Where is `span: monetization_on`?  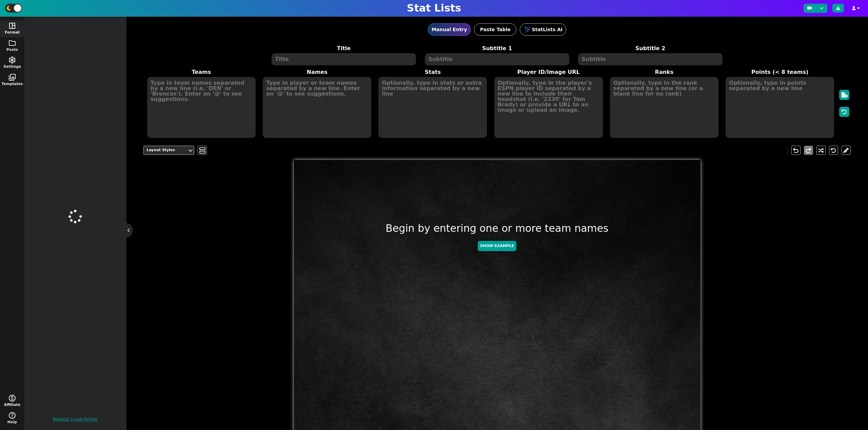
span: monetization_on is located at coordinates (12, 398).